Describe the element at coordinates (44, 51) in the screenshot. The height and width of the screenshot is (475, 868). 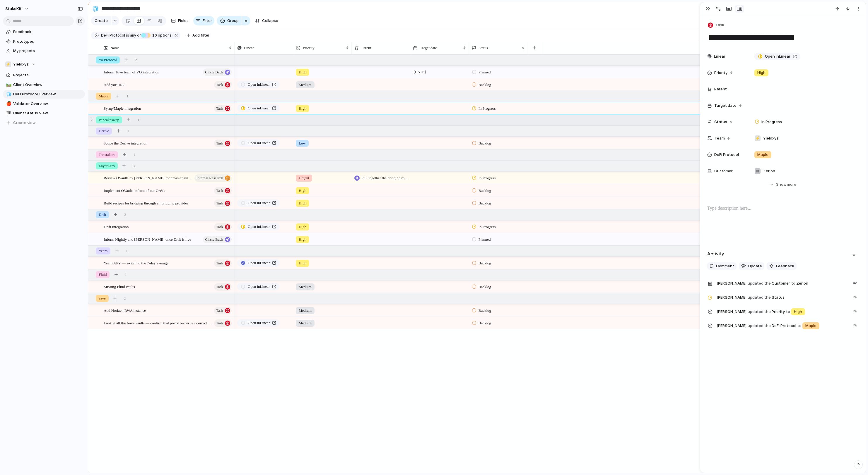
I see `a: My projects` at that location.